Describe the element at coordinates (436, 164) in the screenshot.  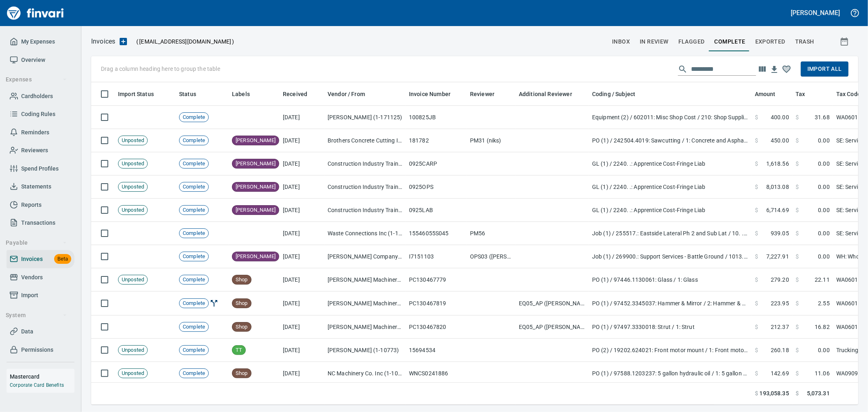
I see `td: 0925CARP` at that location.